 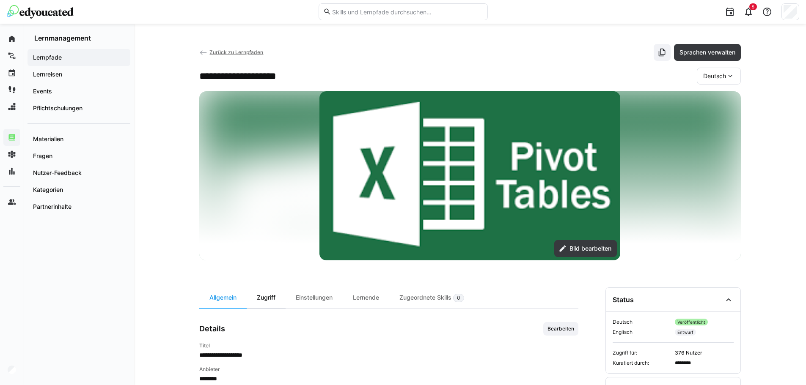 What do you see at coordinates (691, 322) in the screenshot?
I see `span: Veröffentlicht` at bounding box center [691, 322].